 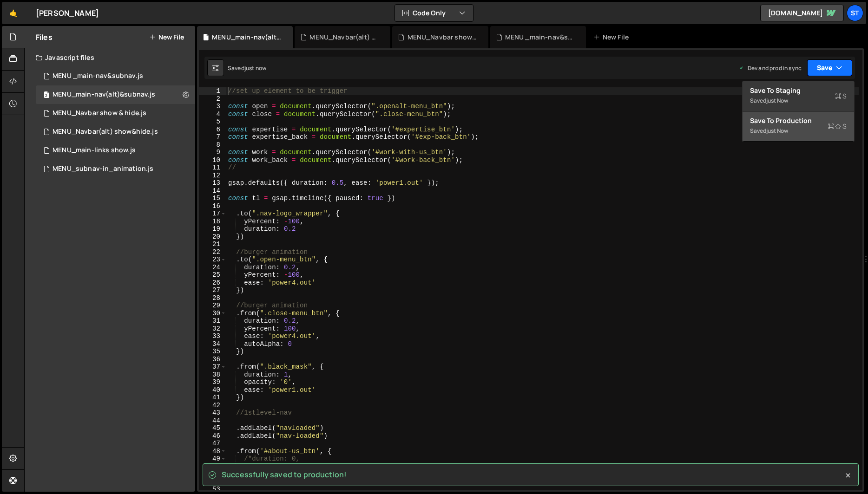 What do you see at coordinates (166, 37) in the screenshot?
I see `button: New File` at bounding box center [166, 37].